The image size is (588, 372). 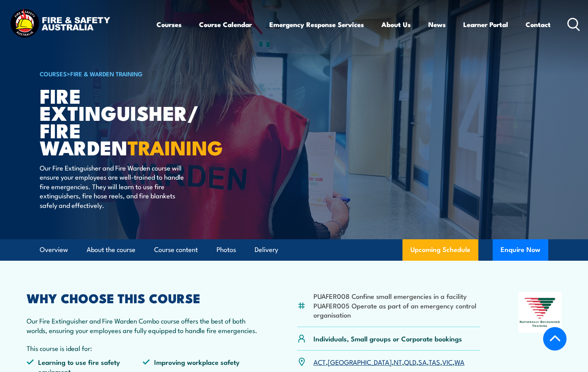 I want to click on h2: WHY CHOOSE THIS COURSE, so click(x=143, y=298).